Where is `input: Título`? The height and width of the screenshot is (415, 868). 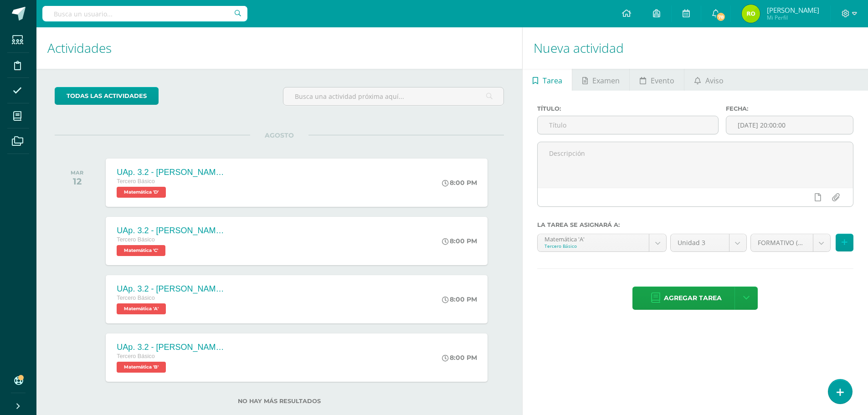 input: Título is located at coordinates (628, 125).